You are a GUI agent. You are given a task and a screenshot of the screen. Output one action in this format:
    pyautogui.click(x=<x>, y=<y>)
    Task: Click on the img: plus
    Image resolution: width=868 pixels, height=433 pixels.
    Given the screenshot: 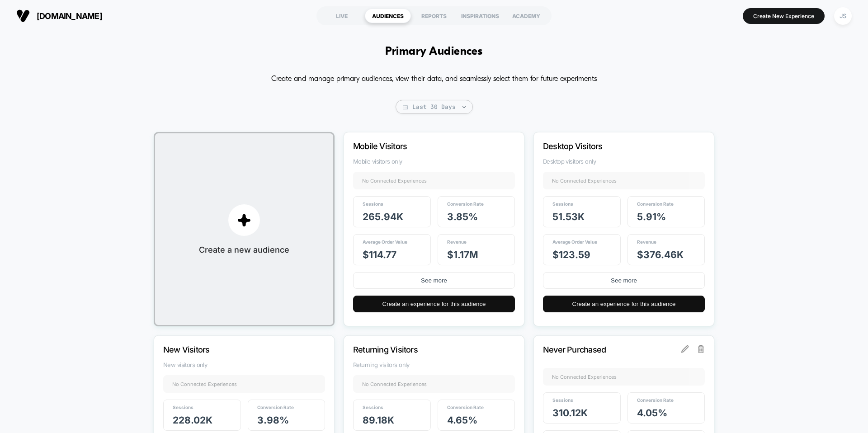 What is the action you would take?
    pyautogui.click(x=244, y=220)
    